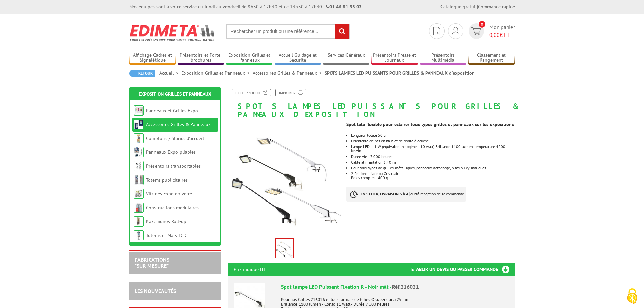  I want to click on strong: Spot tête flexible pour éclairer tous types grilles et panneaux sur les expositions, so click(430, 124).